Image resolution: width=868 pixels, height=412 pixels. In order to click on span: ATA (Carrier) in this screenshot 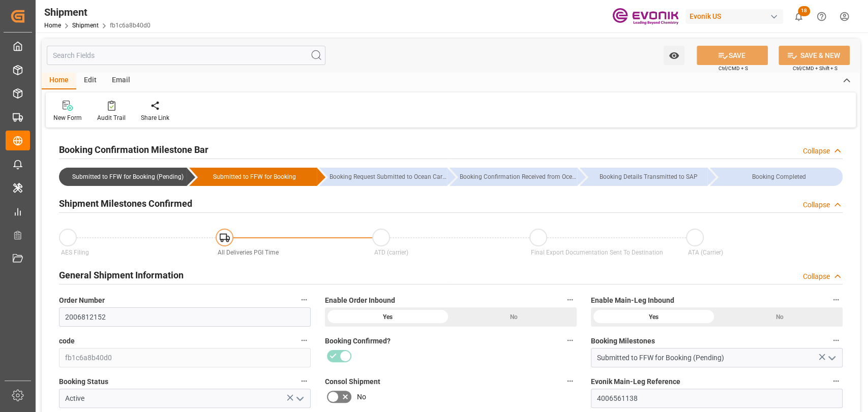, I will do `click(705, 253)`.